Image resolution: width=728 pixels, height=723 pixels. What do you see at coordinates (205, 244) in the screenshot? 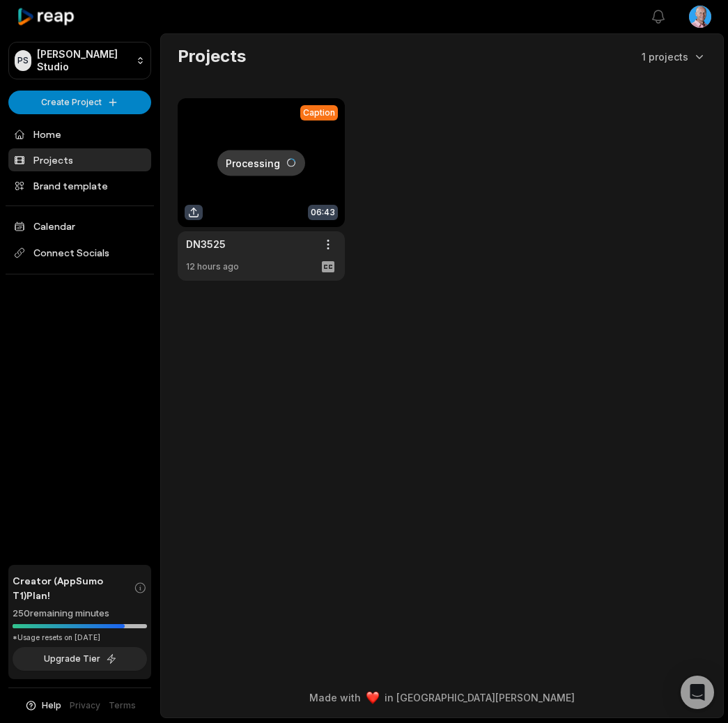
I see `a: DN3525` at bounding box center [205, 244].